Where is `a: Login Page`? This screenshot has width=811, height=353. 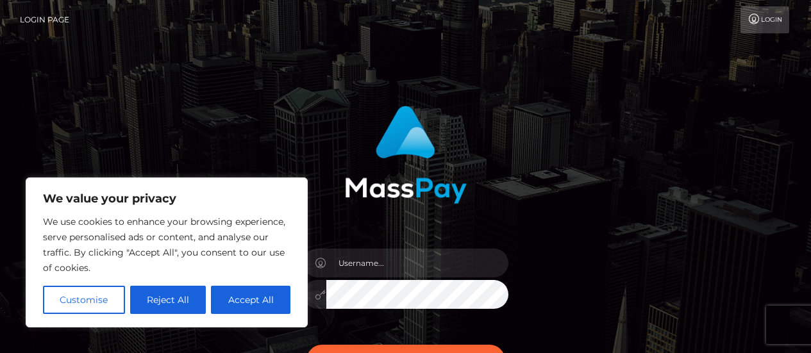 a: Login Page is located at coordinates (44, 20).